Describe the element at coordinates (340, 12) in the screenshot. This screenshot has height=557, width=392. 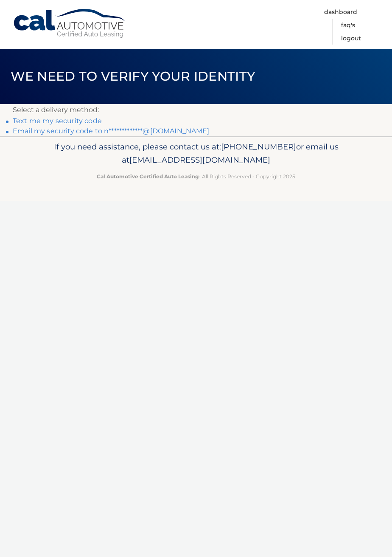
I see `a: Dashboard` at that location.